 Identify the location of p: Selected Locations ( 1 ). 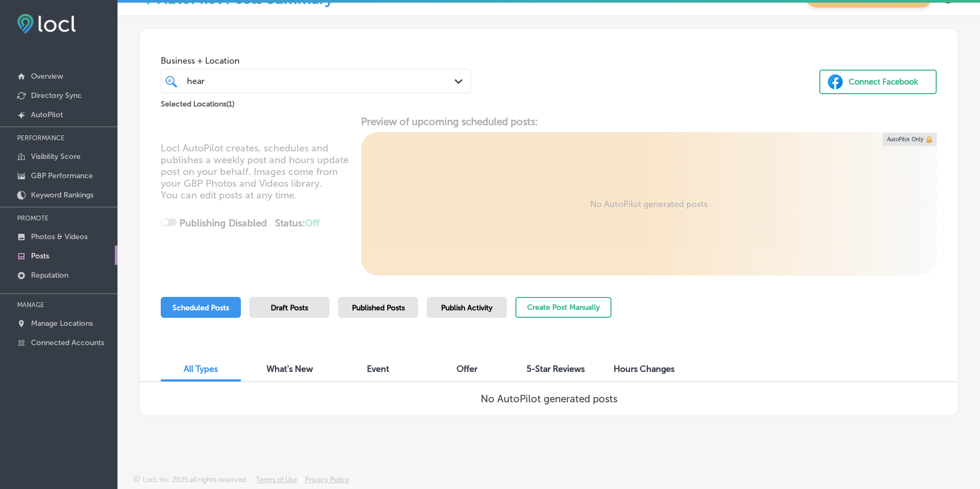
(198, 101).